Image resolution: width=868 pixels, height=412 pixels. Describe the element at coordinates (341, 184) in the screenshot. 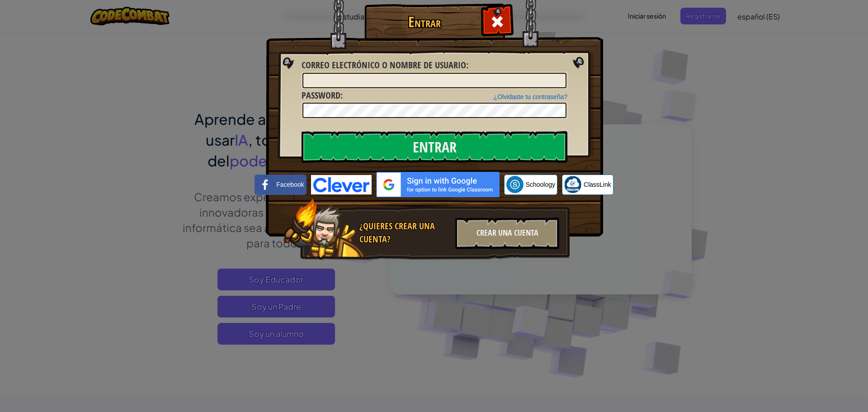

I see `img: clever-logo-blue.png` at that location.